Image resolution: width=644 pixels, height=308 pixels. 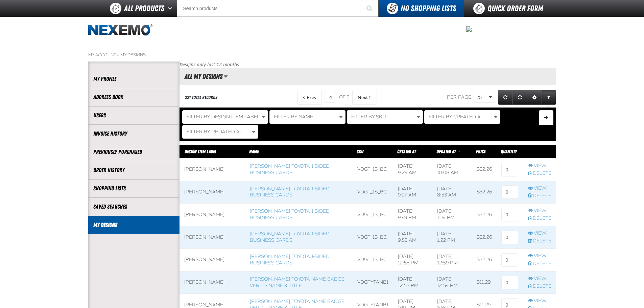 I want to click on span: Updated At, so click(x=445, y=151).